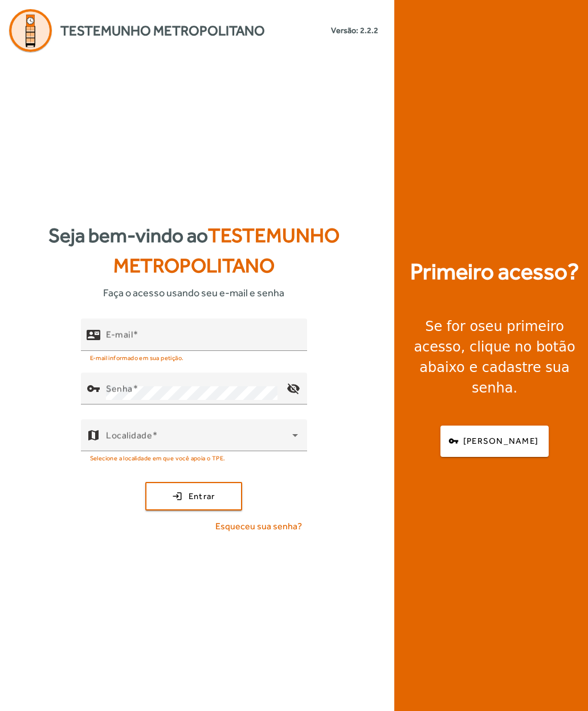  Describe the element at coordinates (202, 496) in the screenshot. I see `span: Entrar` at that location.